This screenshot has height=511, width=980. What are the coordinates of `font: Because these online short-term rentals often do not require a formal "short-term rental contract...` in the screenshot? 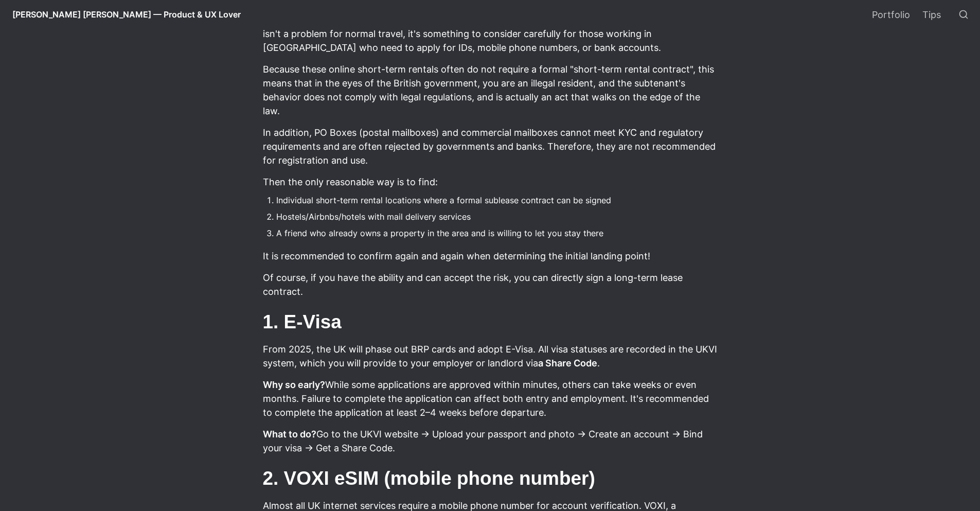 It's located at (489, 90).